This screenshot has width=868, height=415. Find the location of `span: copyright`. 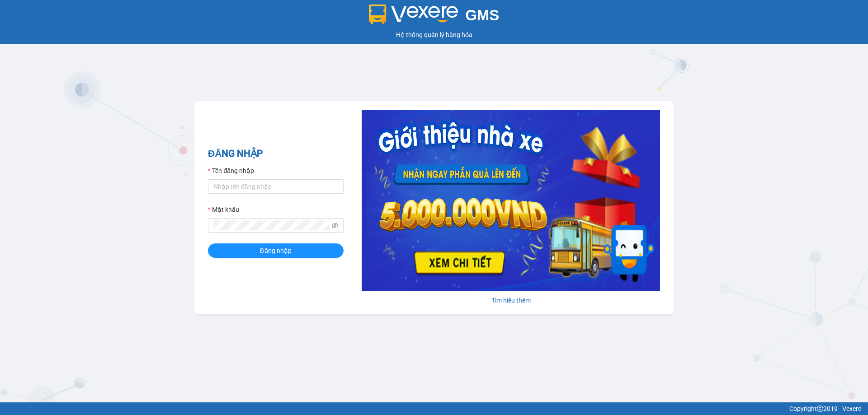

span: copyright is located at coordinates (820, 409).